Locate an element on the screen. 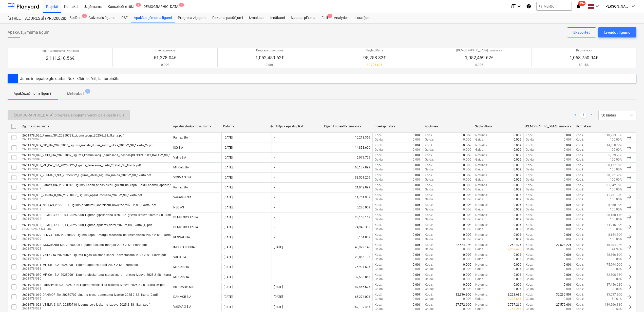  p: 95,258.82€ is located at coordinates (374, 58).